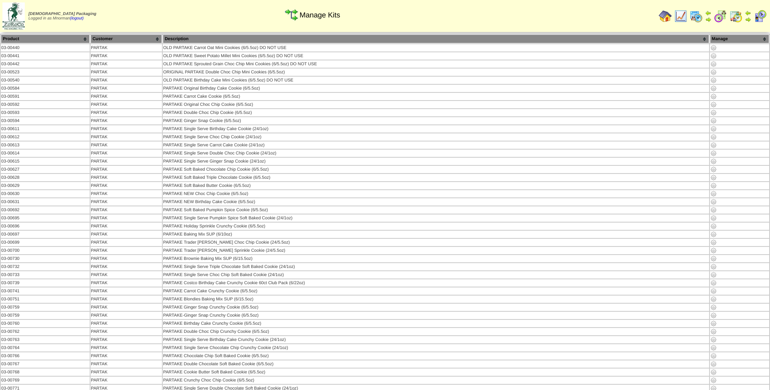 The height and width of the screenshot is (390, 770). What do you see at coordinates (45, 178) in the screenshot?
I see `td: 03-00628` at bounding box center [45, 178].